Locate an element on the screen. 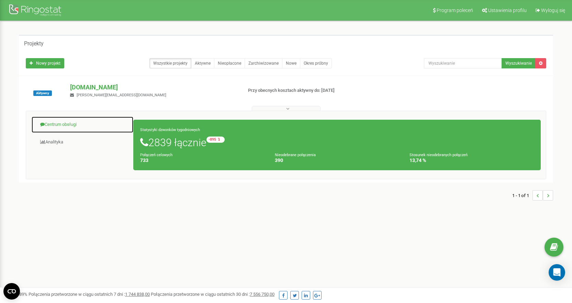  a: Nieopłacone is located at coordinates (230, 63).